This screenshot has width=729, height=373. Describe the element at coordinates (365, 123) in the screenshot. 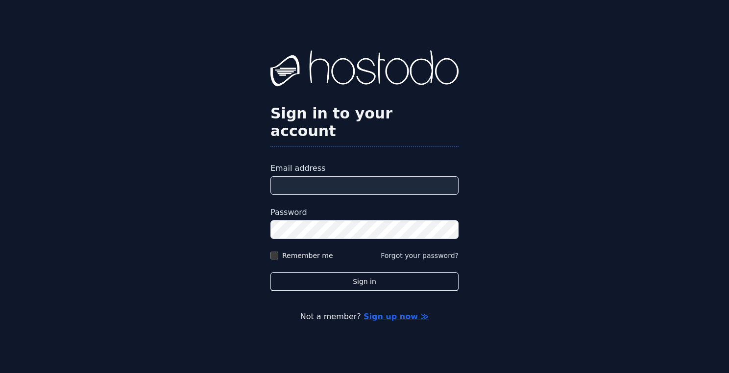

I see `h2: Sign in to your account` at that location.